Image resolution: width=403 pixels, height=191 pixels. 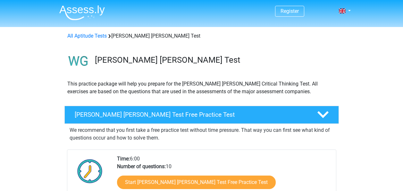 What do you see at coordinates (290, 11) in the screenshot?
I see `a: Register` at bounding box center [290, 11].